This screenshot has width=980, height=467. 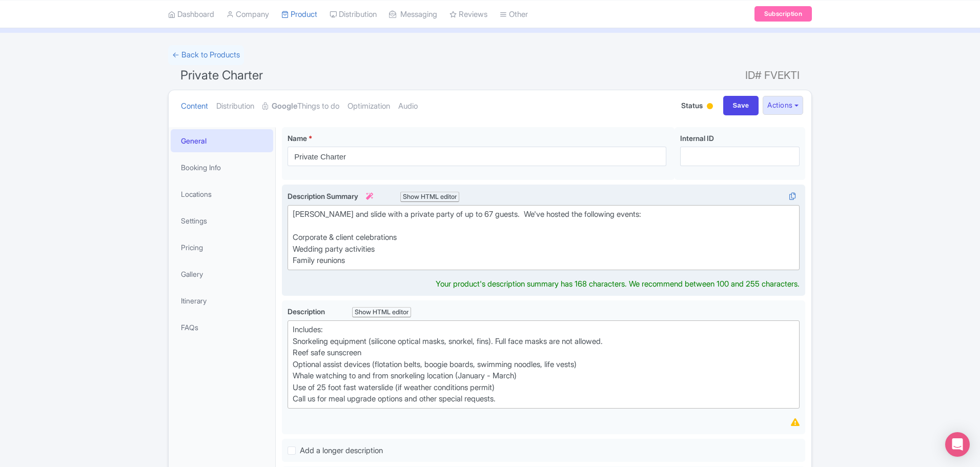 I want to click on a: General, so click(x=222, y=141).